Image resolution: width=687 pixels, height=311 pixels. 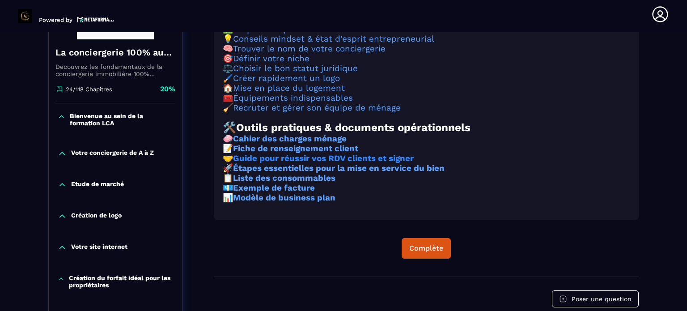 I want to click on p: 20%, so click(x=168, y=89).